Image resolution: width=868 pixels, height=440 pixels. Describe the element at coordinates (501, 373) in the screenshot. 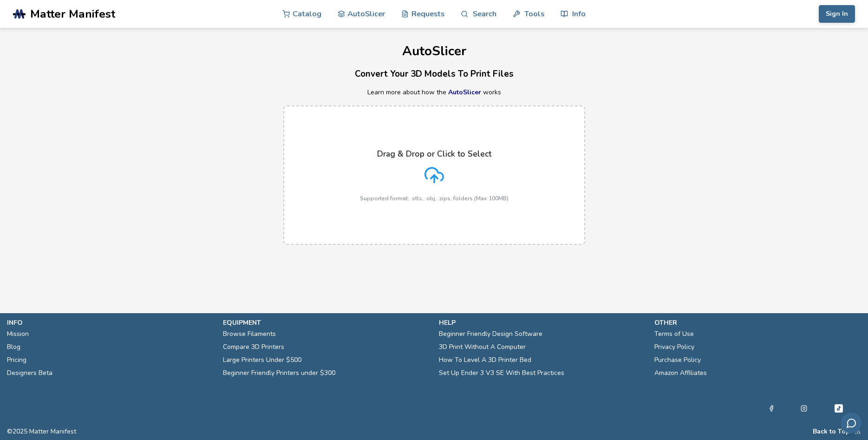

I see `a: Set Up Ender 3 V3 SE With Best Practices` at that location.